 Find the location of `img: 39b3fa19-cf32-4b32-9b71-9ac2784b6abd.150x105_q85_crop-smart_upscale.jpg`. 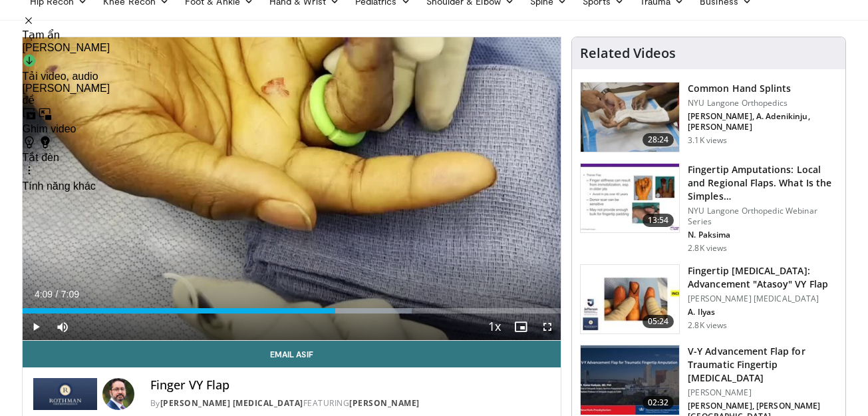

img: 39b3fa19-cf32-4b32-9b71-9ac2784b6abd.150x105_q85_crop-smart_upscale.jpg is located at coordinates (630, 380).